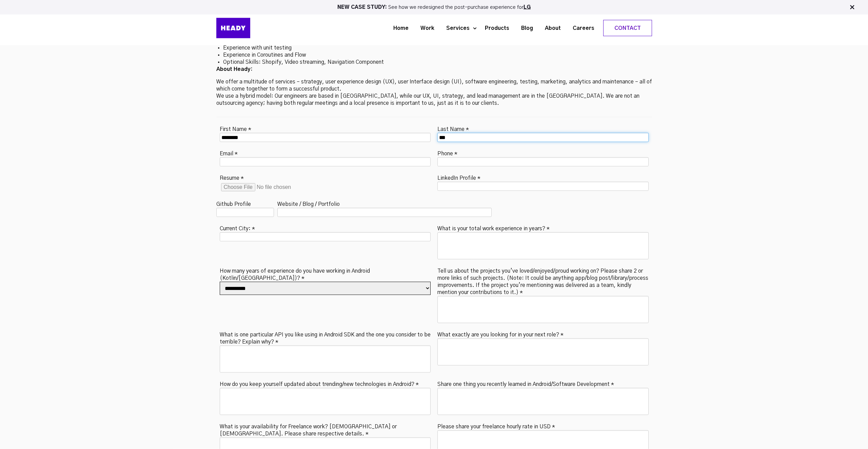 This screenshot has width=868, height=449. What do you see at coordinates (581, 28) in the screenshot?
I see `a: Careers` at bounding box center [581, 28].